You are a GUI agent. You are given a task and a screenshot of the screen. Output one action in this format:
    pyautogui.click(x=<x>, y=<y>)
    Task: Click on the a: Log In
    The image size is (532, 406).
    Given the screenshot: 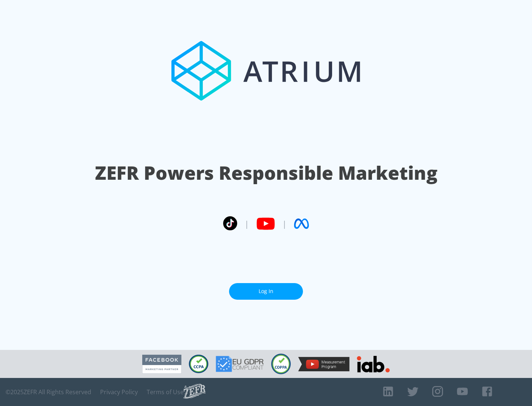 What is the action you would take?
    pyautogui.click(x=266, y=292)
    